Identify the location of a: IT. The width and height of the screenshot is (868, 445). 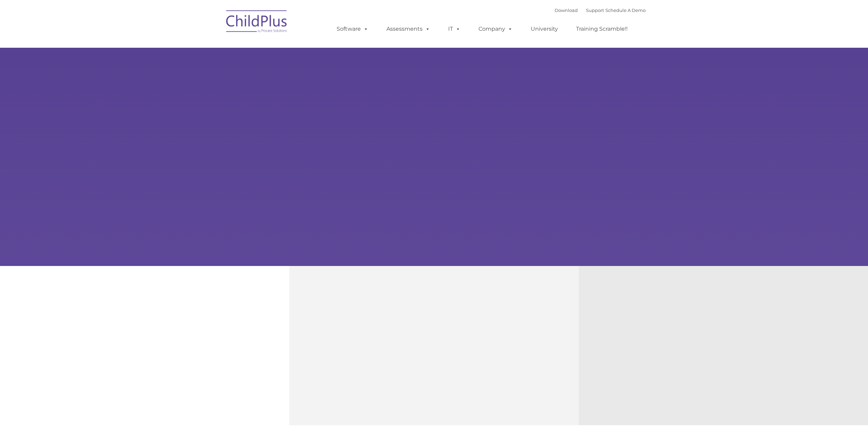
(454, 29).